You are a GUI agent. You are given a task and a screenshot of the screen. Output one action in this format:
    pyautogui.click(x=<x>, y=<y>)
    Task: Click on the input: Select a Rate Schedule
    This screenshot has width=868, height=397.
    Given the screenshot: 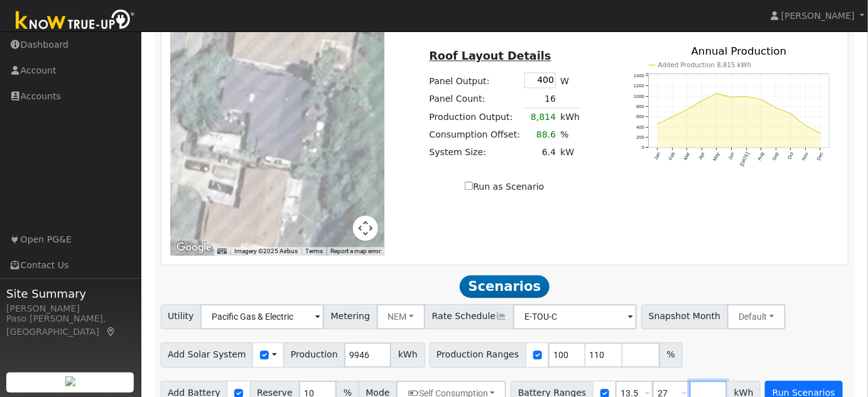 What is the action you would take?
    pyautogui.click(x=575, y=317)
    